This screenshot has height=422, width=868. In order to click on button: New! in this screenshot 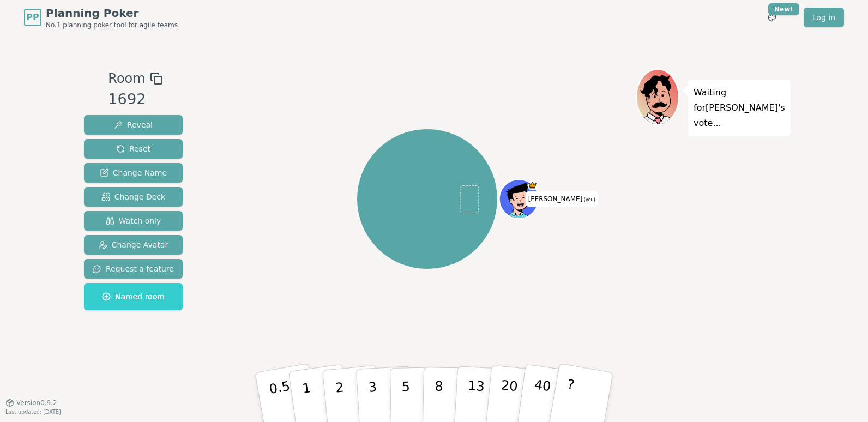, I will do `click(772, 18)`.